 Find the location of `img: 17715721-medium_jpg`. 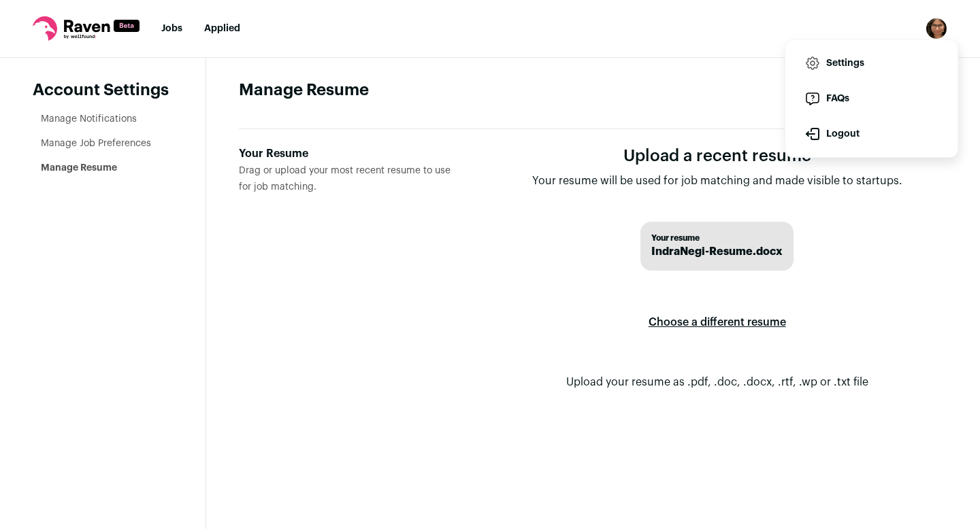

img: 17715721-medium_jpg is located at coordinates (937, 28).